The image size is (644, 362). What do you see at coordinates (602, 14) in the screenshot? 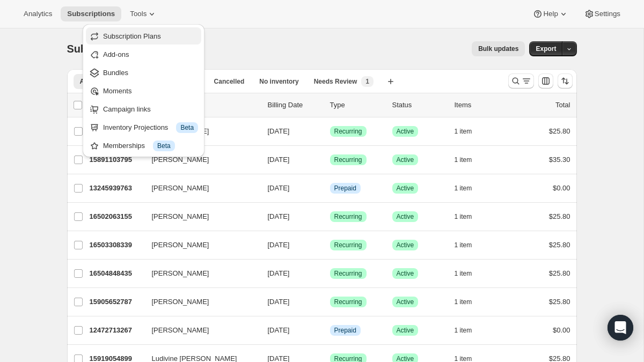
I see `button: Settings` at bounding box center [602, 14].